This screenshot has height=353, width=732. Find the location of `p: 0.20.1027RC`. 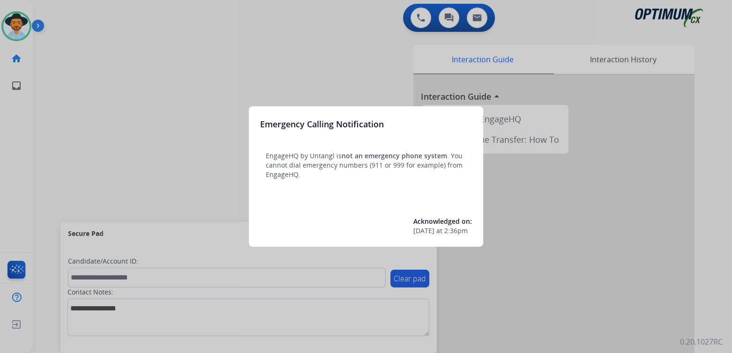

p: 0.20.1027RC is located at coordinates (701, 342).